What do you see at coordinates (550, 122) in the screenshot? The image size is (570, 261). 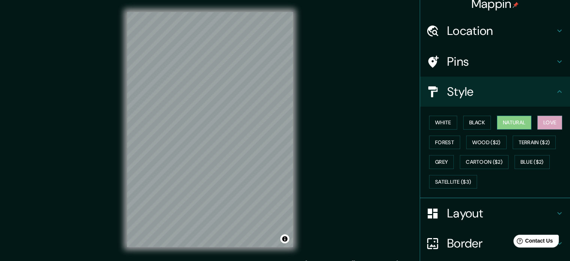 I see `button: Love` at bounding box center [550, 122].